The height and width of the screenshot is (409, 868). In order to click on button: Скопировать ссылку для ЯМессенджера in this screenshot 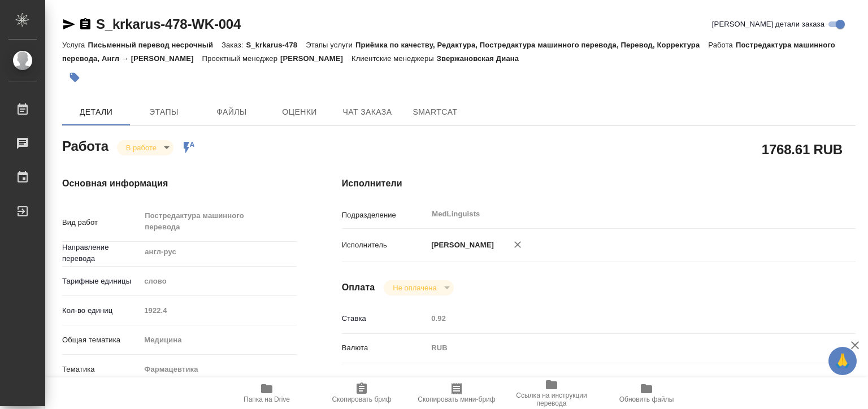, I will do `click(69, 24)`.